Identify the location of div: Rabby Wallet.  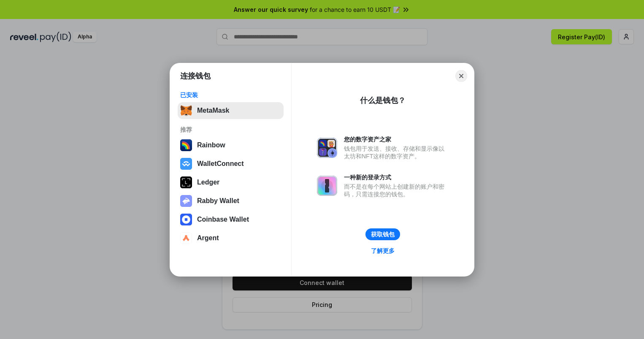
(218, 201).